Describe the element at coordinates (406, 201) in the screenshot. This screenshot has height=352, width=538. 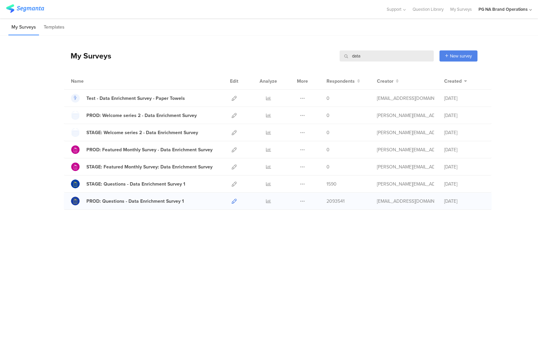
I see `div: jb@segmanta.com` at that location.